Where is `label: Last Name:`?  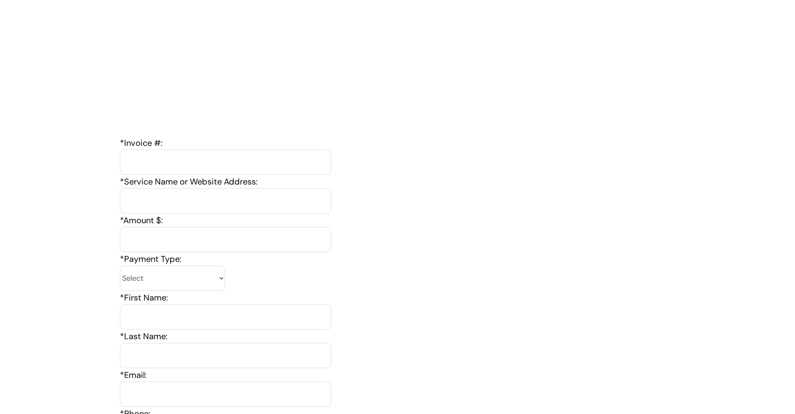 label: Last Name: is located at coordinates (143, 337).